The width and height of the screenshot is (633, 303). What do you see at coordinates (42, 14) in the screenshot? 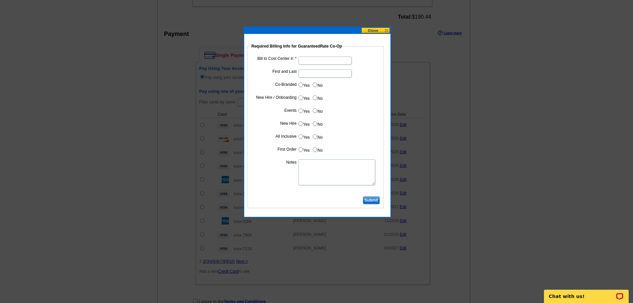
I see `p: Chat with us!` at bounding box center [42, 14].